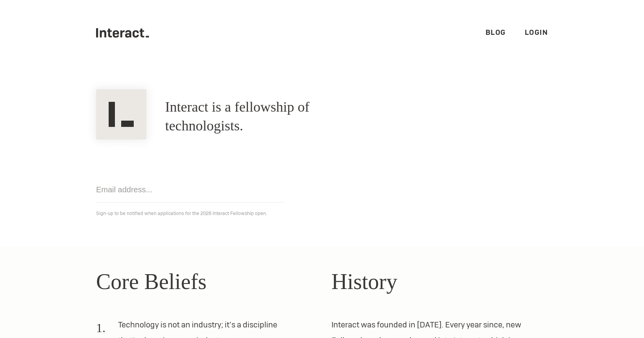 Image resolution: width=644 pixels, height=338 pixels. I want to click on a: Login, so click(536, 32).